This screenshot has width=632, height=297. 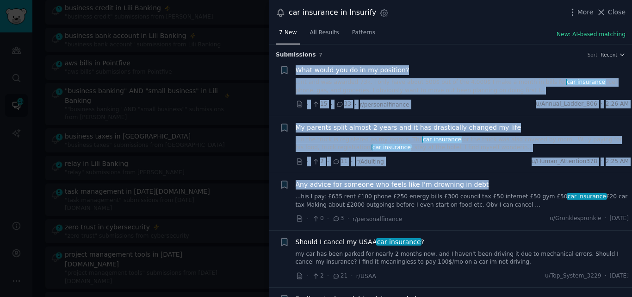 I want to click on span: All Results, so click(x=324, y=33).